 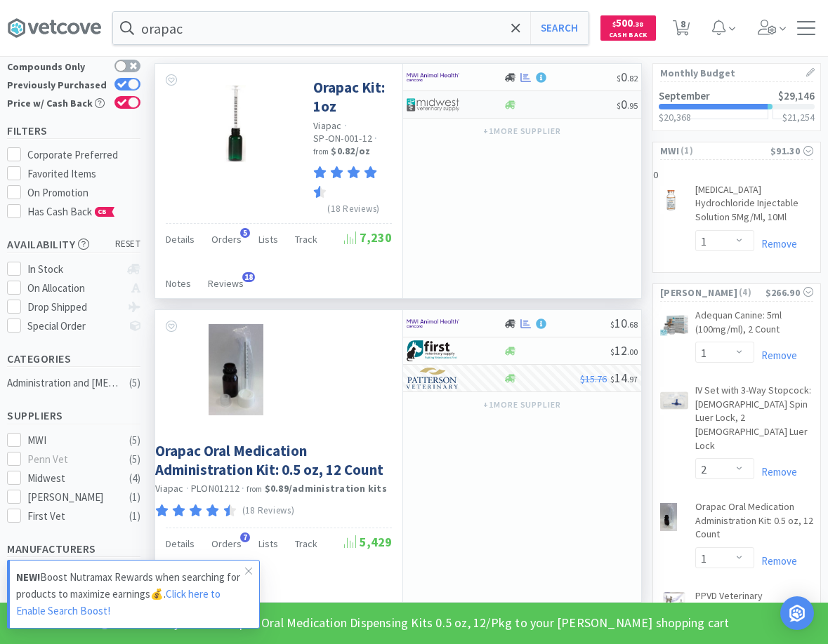 What do you see at coordinates (632, 351) in the screenshot?
I see `span: . 00` at bounding box center [632, 351].